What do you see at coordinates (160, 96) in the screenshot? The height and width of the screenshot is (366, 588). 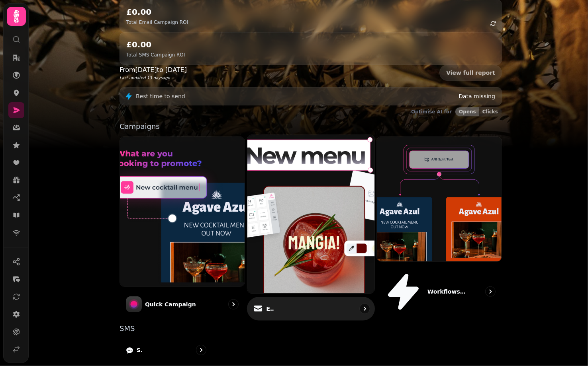 I see `p: Best time to send` at bounding box center [160, 96].